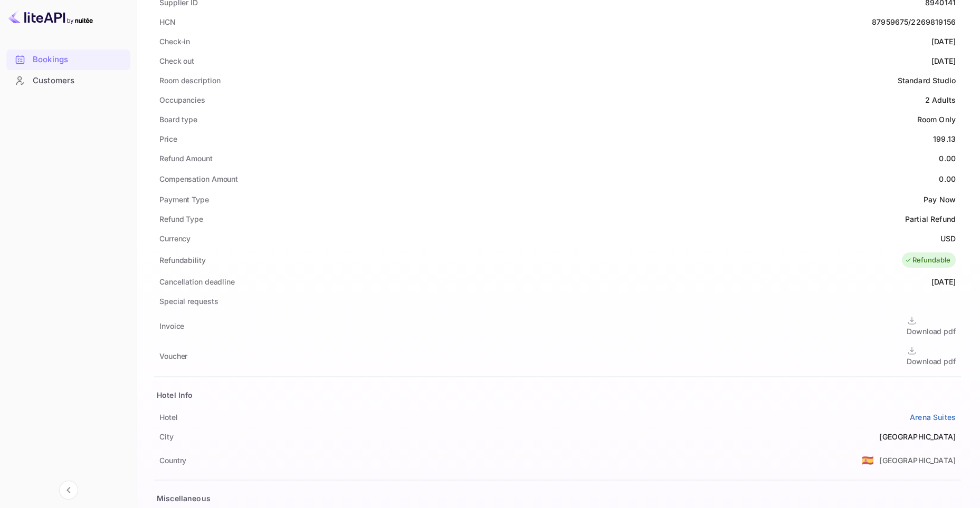 This screenshot has width=980, height=508. I want to click on div: Refund Type, so click(181, 218).